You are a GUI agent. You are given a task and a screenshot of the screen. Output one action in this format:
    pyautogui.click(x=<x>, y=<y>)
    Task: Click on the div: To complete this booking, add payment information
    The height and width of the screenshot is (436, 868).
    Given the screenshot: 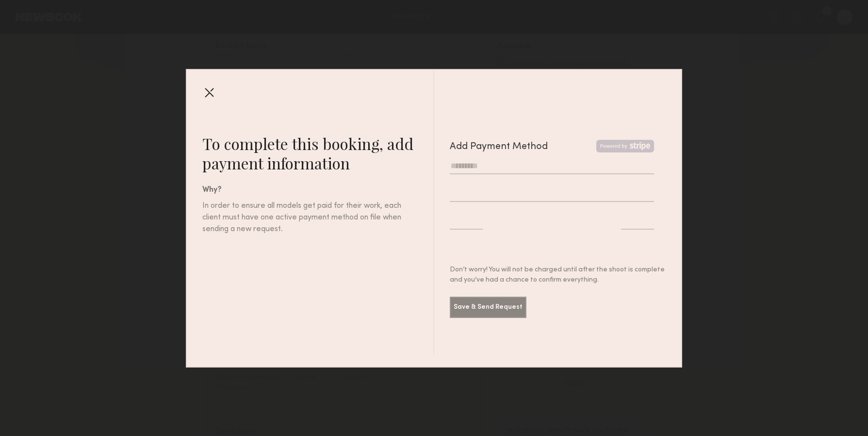 What is the action you would take?
    pyautogui.click(x=318, y=153)
    